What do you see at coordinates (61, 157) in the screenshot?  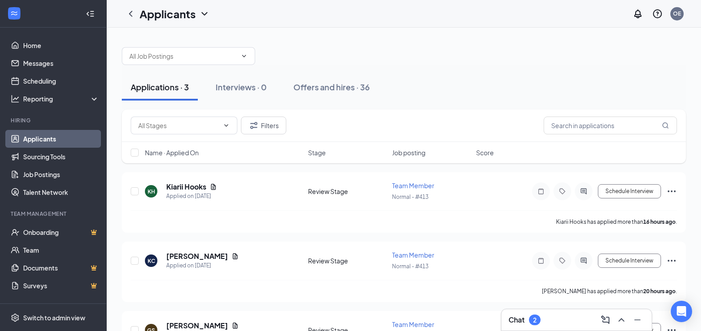 I see `a: Sourcing Tools` at bounding box center [61, 157].